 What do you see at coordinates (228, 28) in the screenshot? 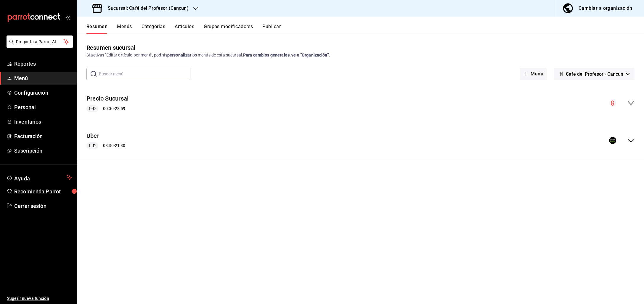
I see `button: Grupos modificadores` at bounding box center [228, 28].